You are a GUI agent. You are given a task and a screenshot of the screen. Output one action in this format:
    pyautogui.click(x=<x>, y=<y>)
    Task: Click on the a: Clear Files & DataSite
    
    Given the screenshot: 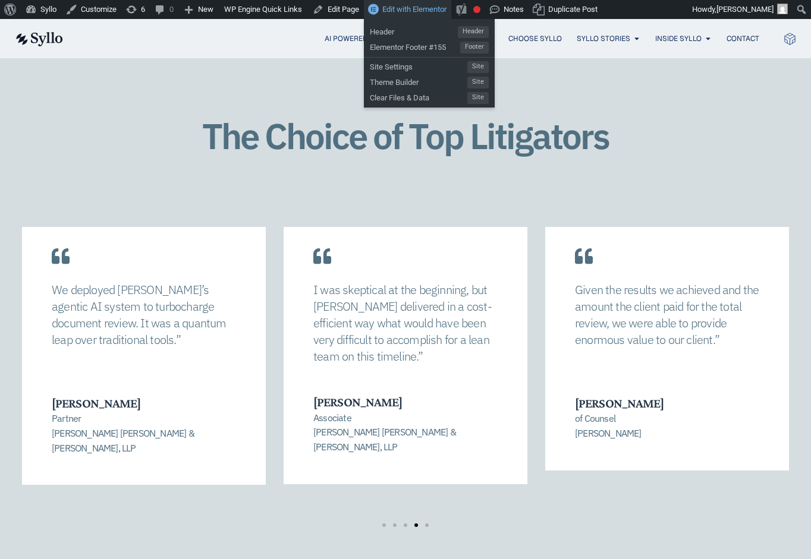 What is the action you would take?
    pyautogui.click(x=429, y=96)
    